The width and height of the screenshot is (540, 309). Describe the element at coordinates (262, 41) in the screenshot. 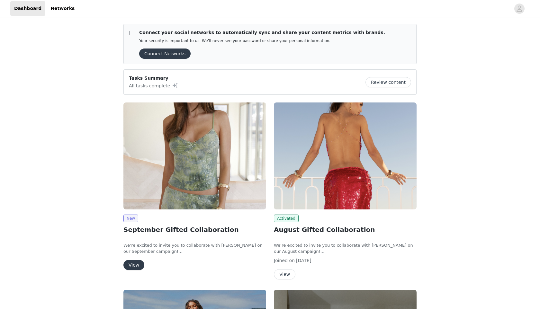

I see `p: Your security is important to us. We’ll never see your password or share your personal information.` at that location.